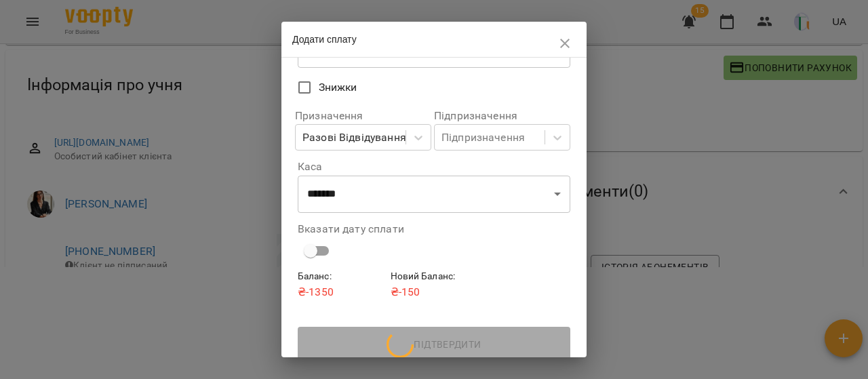 The image size is (868, 379). Describe the element at coordinates (341, 292) in the screenshot. I see `p: ₴ -1350` at that location.